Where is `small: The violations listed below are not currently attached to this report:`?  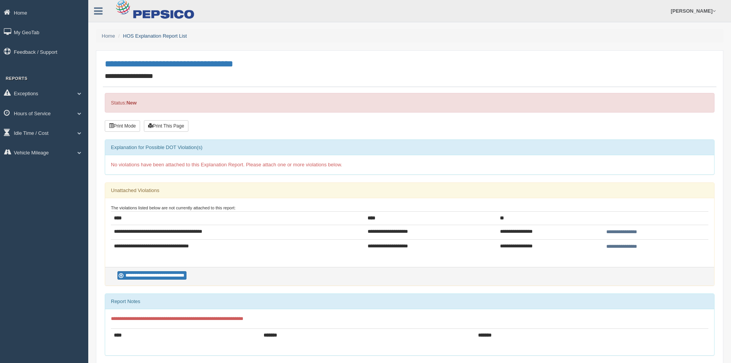 small: The violations listed below are not currently attached to this report: is located at coordinates (173, 208).